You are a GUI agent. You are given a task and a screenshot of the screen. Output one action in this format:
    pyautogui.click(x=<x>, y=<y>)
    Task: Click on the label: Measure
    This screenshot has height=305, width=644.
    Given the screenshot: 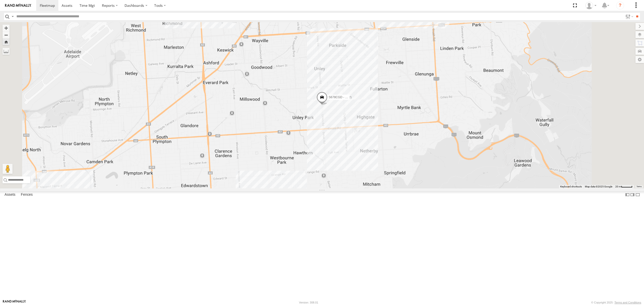 What is the action you would take?
    pyautogui.click(x=6, y=51)
    